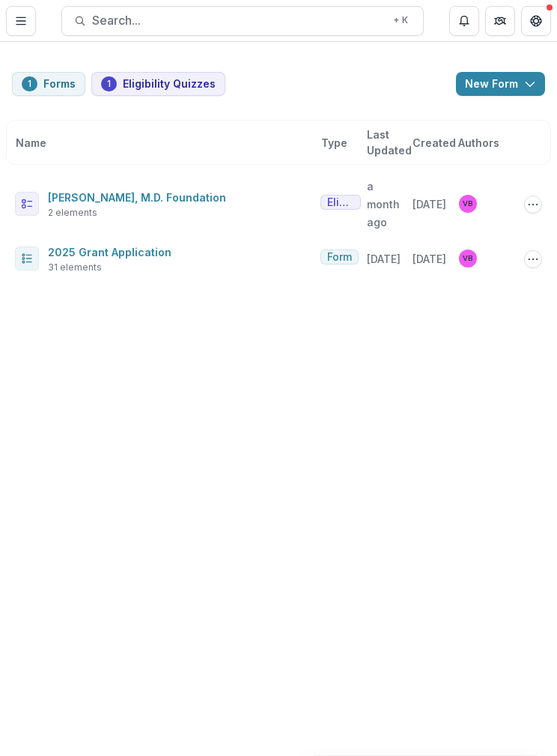  Describe the element at coordinates (339, 257) in the screenshot. I see `span: Form` at that location.